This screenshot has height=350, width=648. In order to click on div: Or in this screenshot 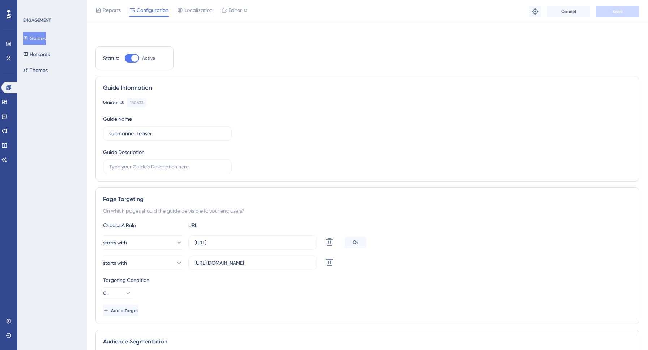, I will do `click(355, 242)`.